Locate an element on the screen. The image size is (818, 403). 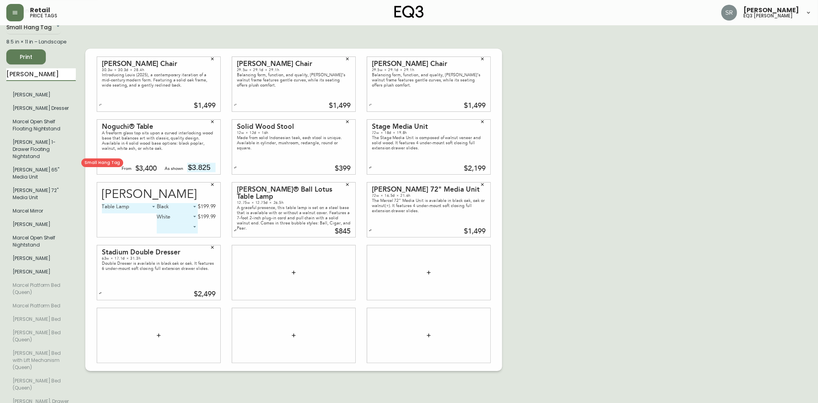
input: Search is located at coordinates (41, 75).